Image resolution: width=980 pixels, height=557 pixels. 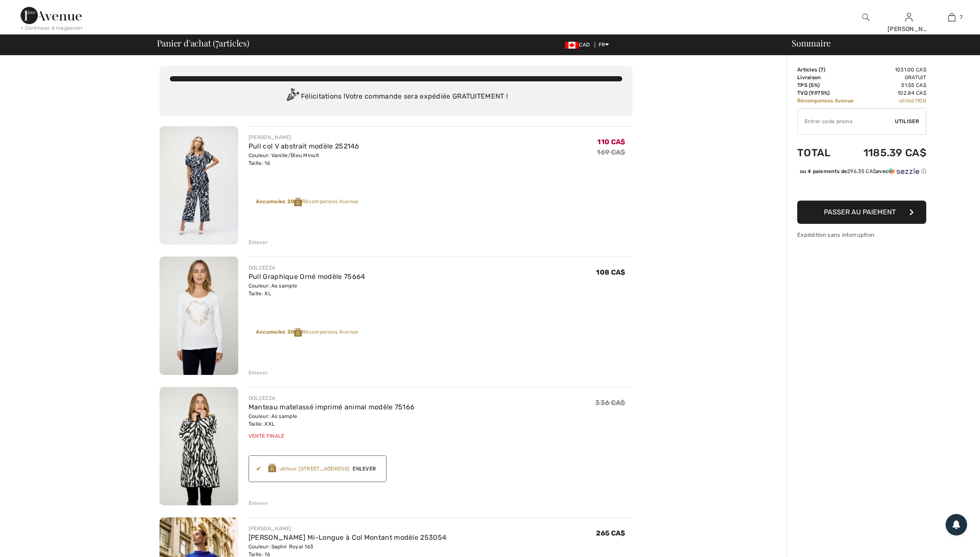 I want to click on span: 265 CA$, so click(x=611, y=532).